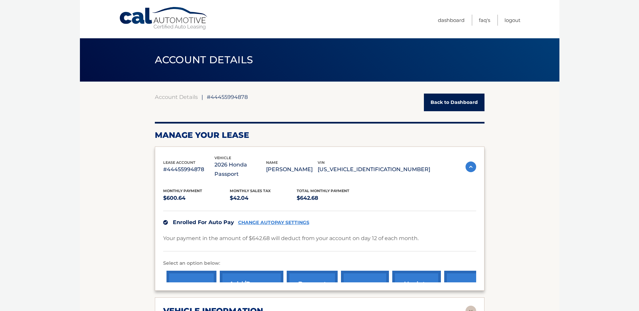 The width and height of the screenshot is (639, 311). I want to click on a: Dashboard, so click(451, 20).